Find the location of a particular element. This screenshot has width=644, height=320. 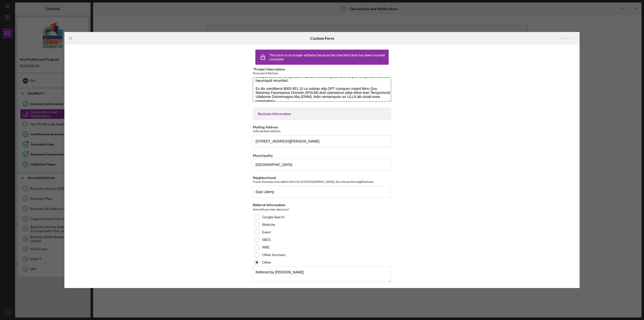

textarea: Loremi do sitametco adi elits doe tempori ut lab etdolor 8030 MAGN-aliqua enimadm veniamquis no E... is located at coordinates (322, 89).